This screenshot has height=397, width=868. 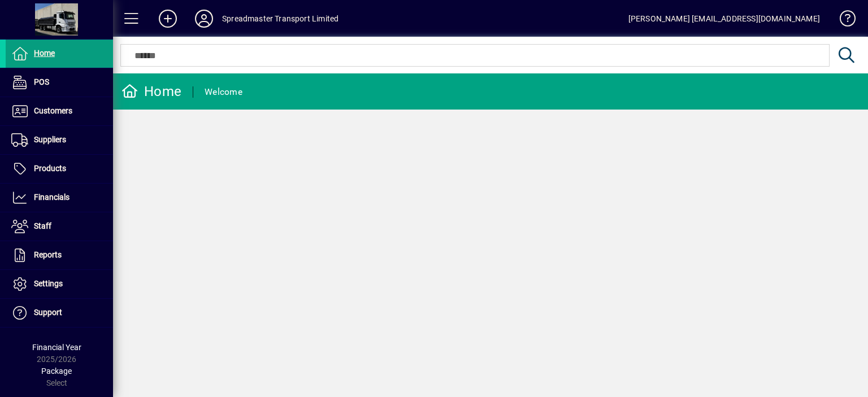 I want to click on a: Customers, so click(x=59, y=111).